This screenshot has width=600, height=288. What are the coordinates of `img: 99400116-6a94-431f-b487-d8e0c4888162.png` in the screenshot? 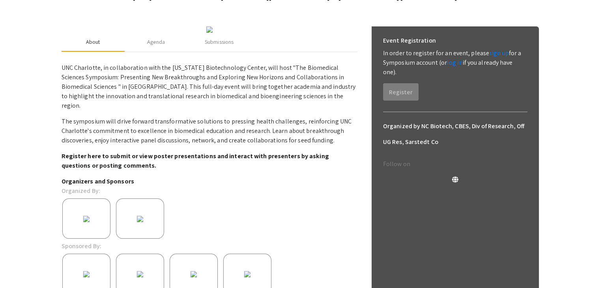 It's located at (86, 219).